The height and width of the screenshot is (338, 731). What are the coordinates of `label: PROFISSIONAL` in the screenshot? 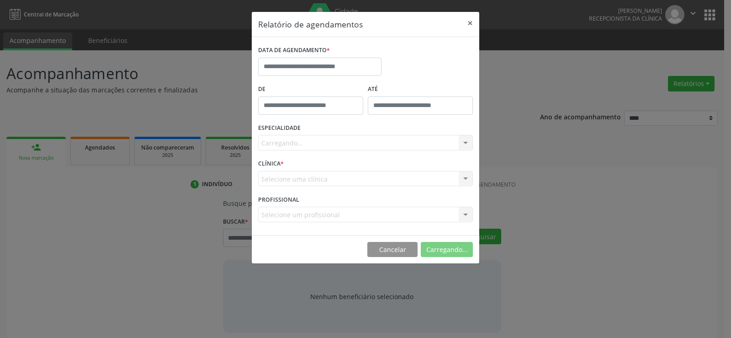 It's located at (279, 199).